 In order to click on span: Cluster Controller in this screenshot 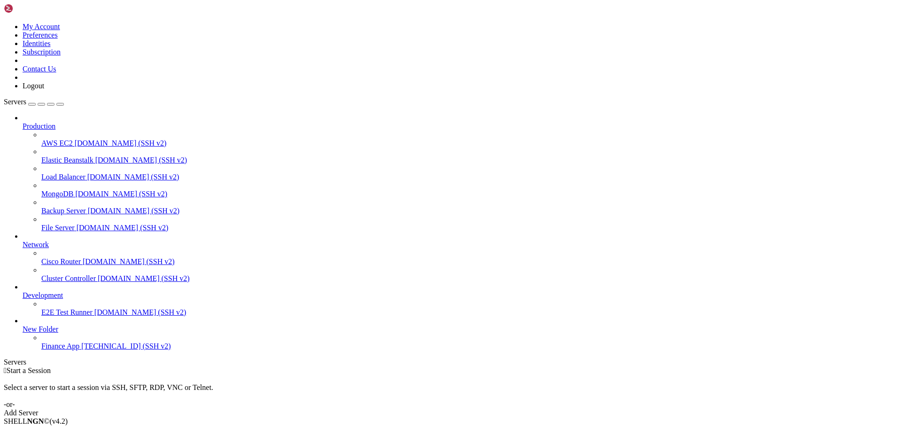, I will do `click(69, 278)`.